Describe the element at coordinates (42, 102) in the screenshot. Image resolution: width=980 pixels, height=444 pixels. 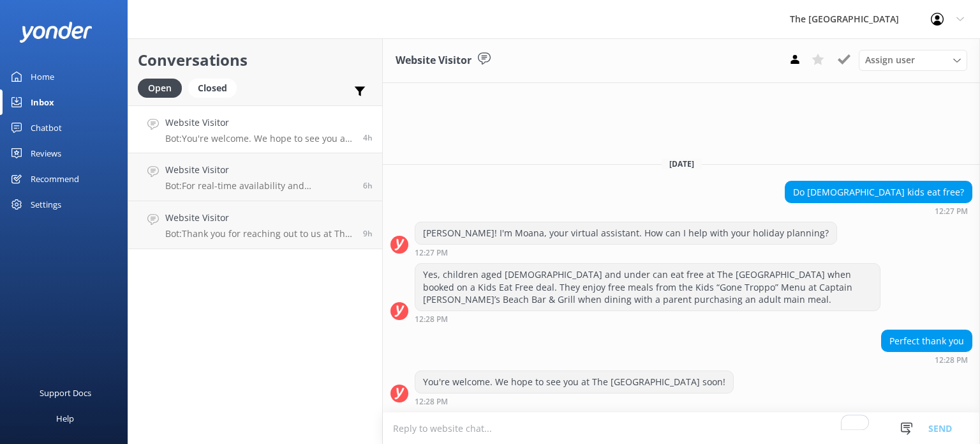
I see `div: Inbox` at that location.